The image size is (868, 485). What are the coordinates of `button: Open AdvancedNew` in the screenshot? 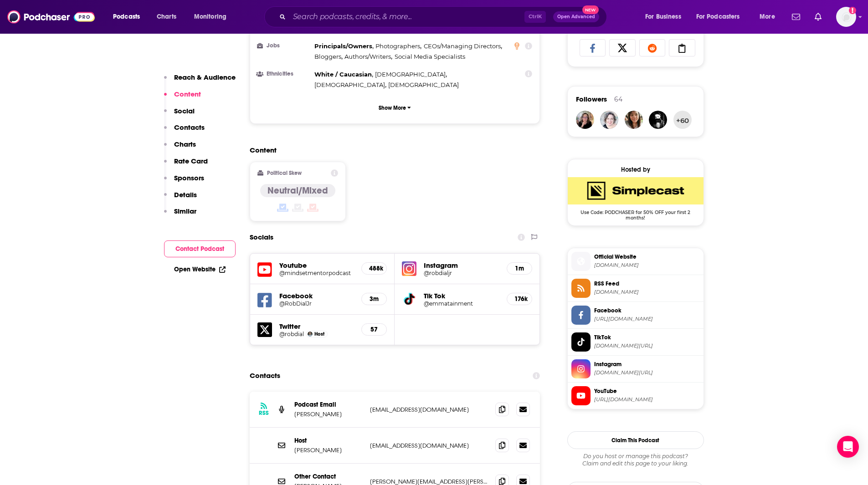 It's located at (575, 17).